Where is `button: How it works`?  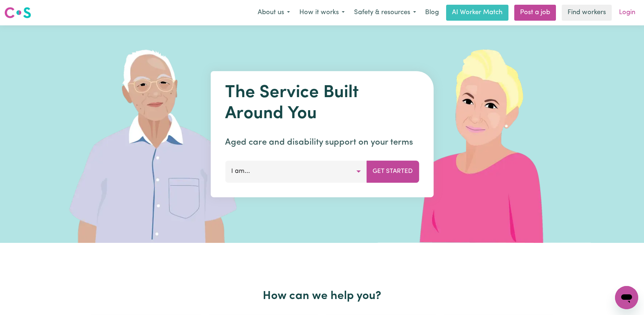
button: How it works is located at coordinates (322, 12).